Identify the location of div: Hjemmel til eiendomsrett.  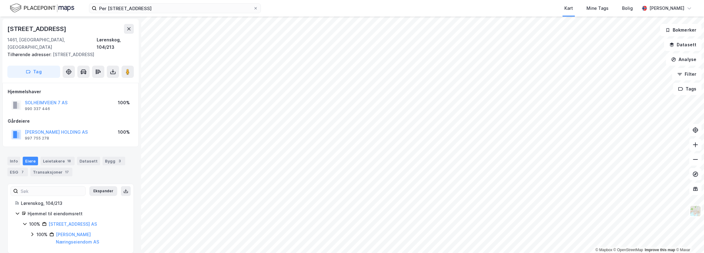
(77, 214).